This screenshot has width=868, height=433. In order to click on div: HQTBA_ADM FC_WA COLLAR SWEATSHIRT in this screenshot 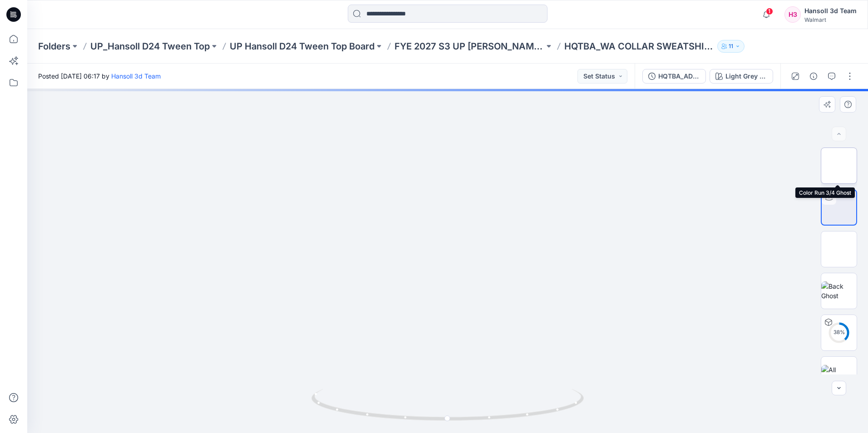, I will do `click(680, 76)`.